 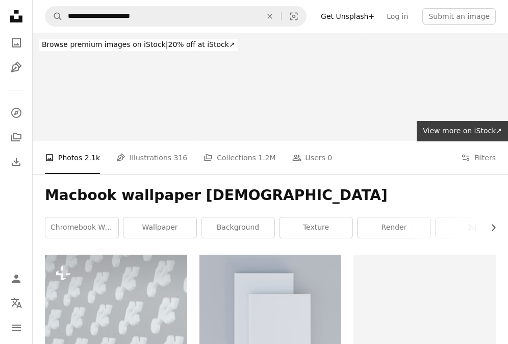 I want to click on span: 1.2M, so click(x=267, y=158).